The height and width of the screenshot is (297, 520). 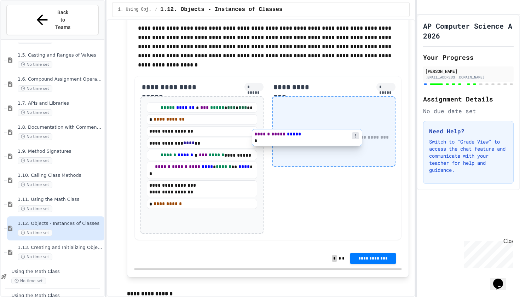 I want to click on span: 1.9. Method Signatures, so click(x=60, y=151).